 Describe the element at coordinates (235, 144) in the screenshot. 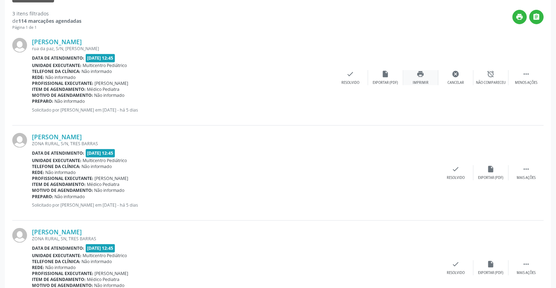

I see `div: ZONA RURAL, S/N, TRES BARRAS` at that location.